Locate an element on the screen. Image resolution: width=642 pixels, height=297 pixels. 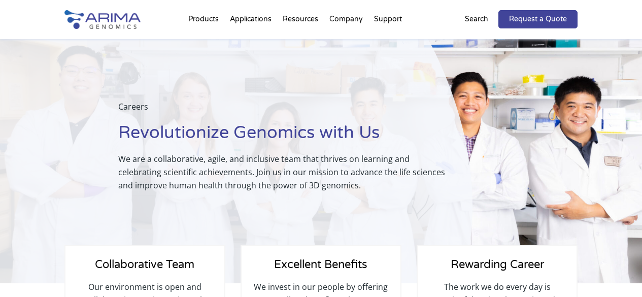
p: Careers is located at coordinates (283, 111).